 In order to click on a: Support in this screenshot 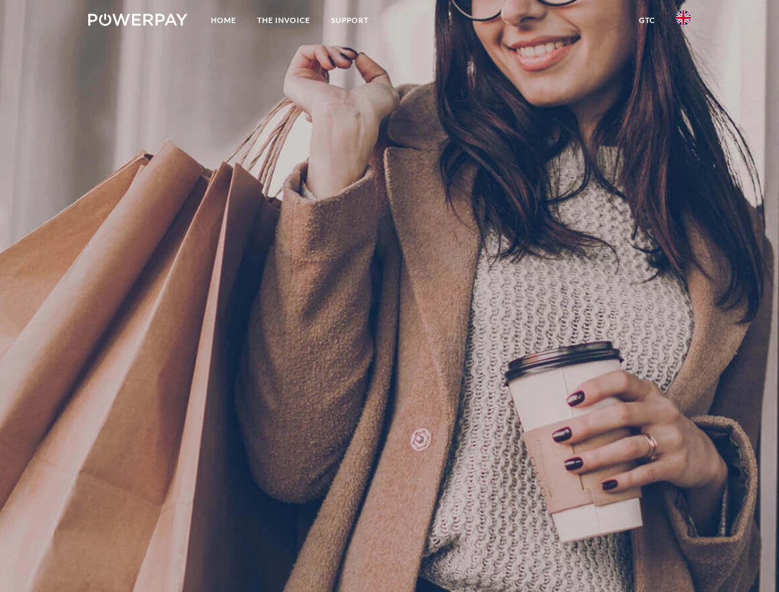, I will do `click(350, 20)`.